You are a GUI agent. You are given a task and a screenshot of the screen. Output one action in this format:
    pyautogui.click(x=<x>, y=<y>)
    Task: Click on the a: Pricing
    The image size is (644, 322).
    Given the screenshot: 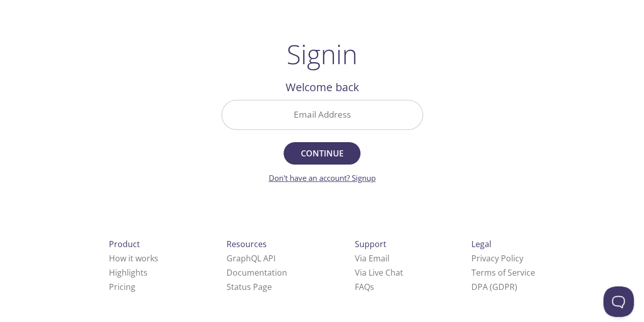 What is the action you would take?
    pyautogui.click(x=122, y=287)
    